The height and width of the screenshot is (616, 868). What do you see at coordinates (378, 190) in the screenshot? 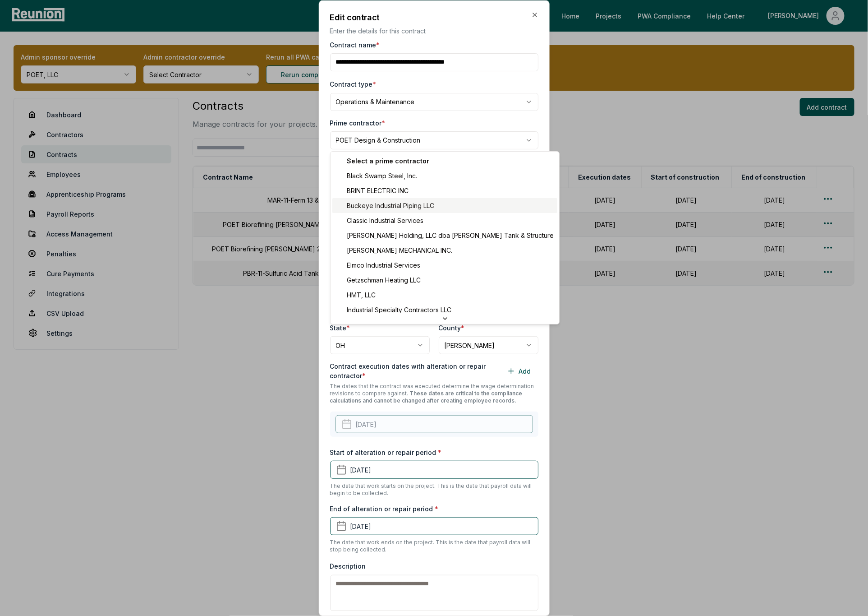
I see `span: BRINT ELECTRIC INC` at bounding box center [378, 190].